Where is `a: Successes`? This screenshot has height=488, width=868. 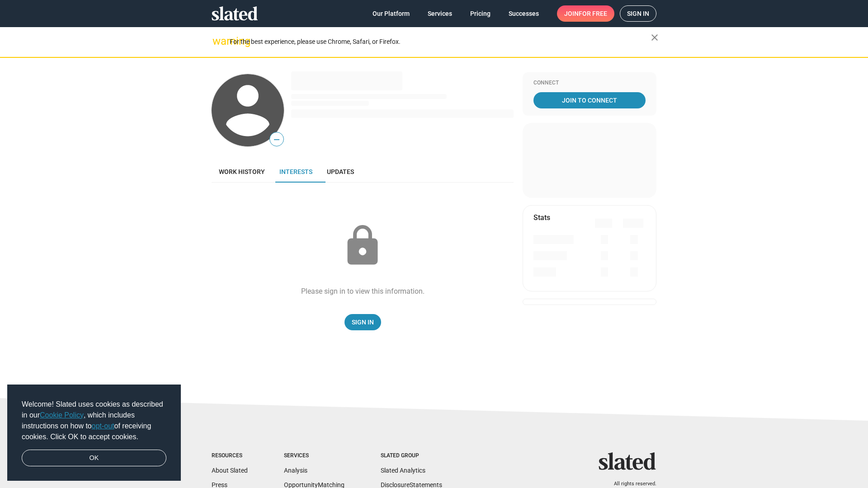 a: Successes is located at coordinates (523, 14).